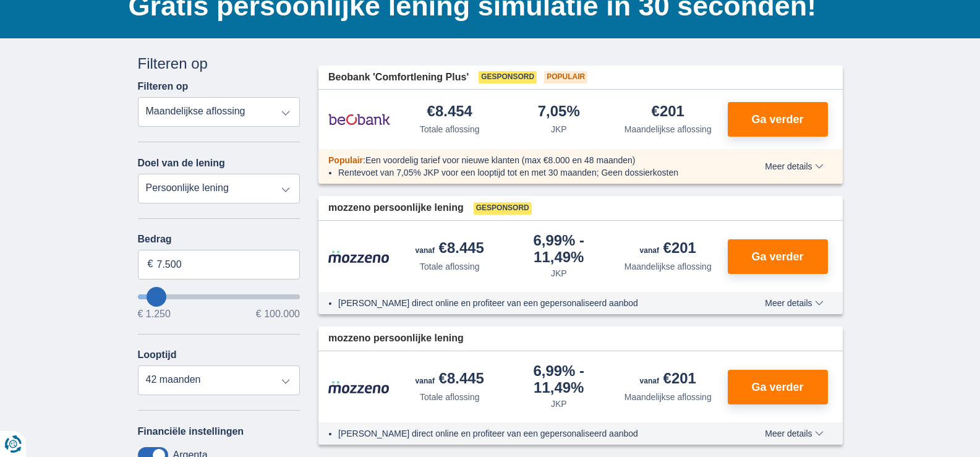 Image resolution: width=980 pixels, height=457 pixels. I want to click on label: Looptijd, so click(157, 355).